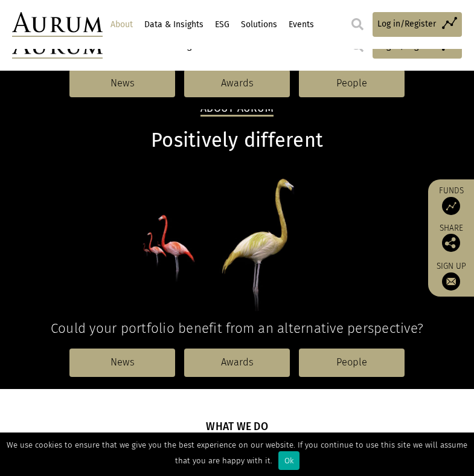 This screenshot has width=474, height=476. I want to click on span: Log in/Register, so click(406, 24).